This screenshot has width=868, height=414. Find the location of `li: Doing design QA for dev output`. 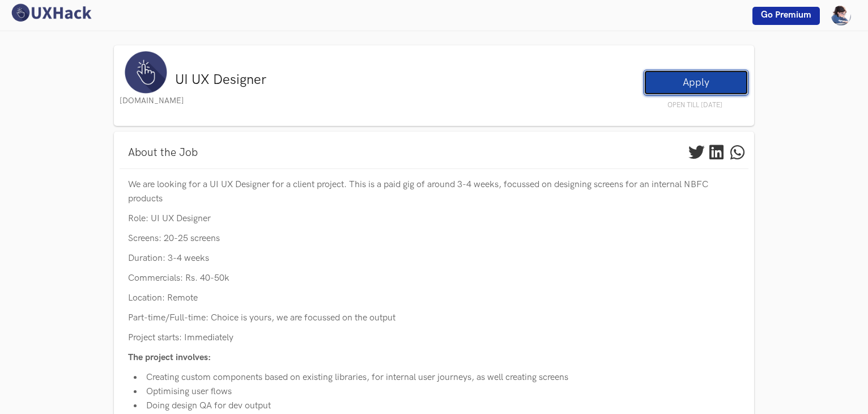

li: Doing design QA for dev output is located at coordinates (437, 405).